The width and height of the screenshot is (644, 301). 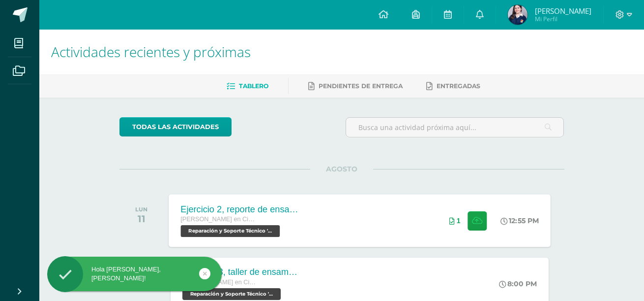 What do you see at coordinates (355, 86) in the screenshot?
I see `a: Pendientes de entrega` at bounding box center [355, 86].